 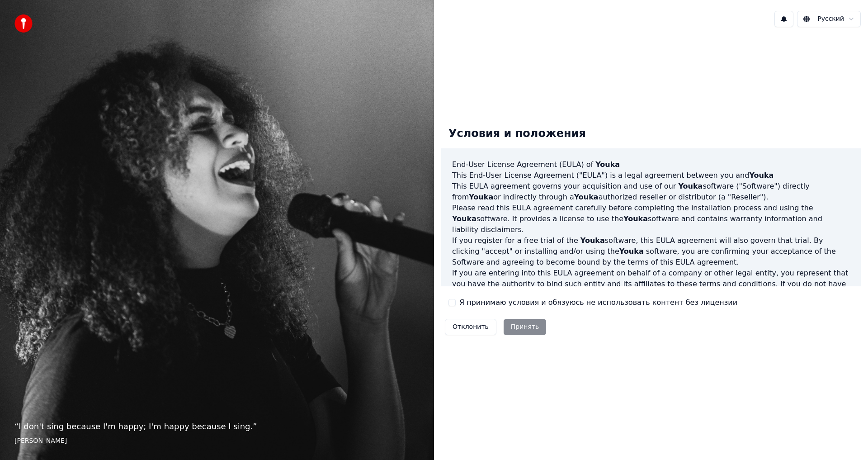 I want to click on p: This End-User License Agreement ("EULA") is a legal agreement between you and, so click(x=651, y=176).